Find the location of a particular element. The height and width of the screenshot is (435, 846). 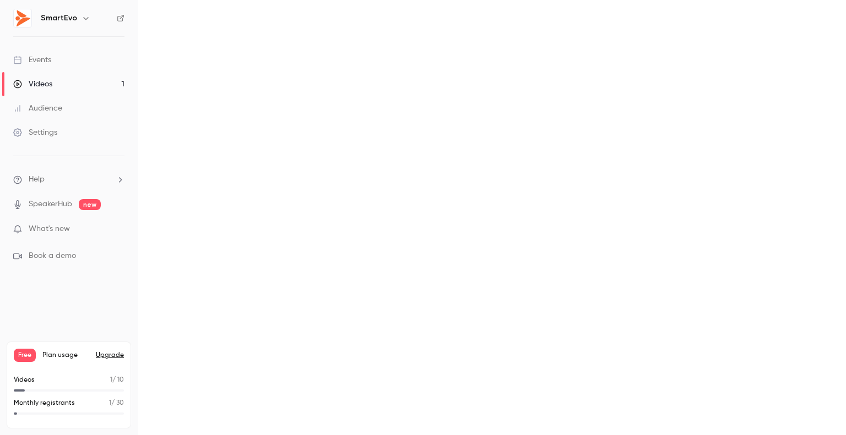

span: new is located at coordinates (90, 205).